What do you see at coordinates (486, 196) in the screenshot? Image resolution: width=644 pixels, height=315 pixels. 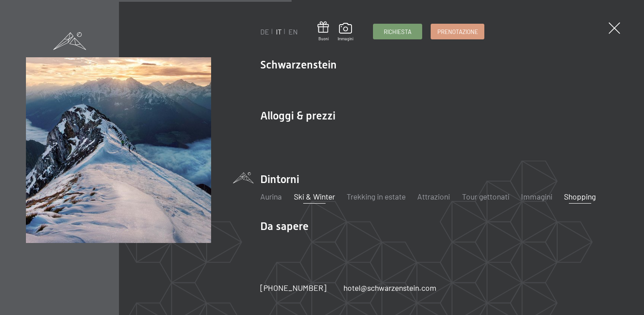 I see `a: Tour gettonati` at bounding box center [486, 196].